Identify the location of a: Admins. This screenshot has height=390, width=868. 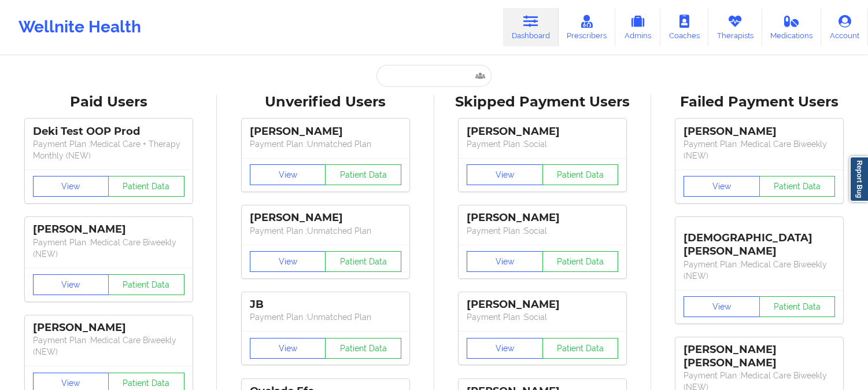
(638, 27).